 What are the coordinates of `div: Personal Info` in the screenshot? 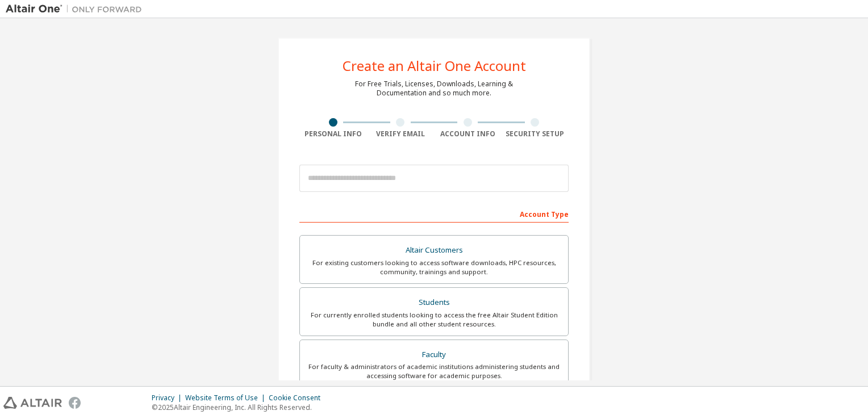 It's located at (333, 134).